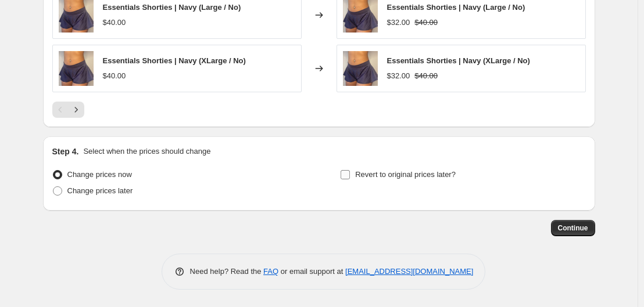  Describe the element at coordinates (66, 152) in the screenshot. I see `h2: Step 4.` at that location.